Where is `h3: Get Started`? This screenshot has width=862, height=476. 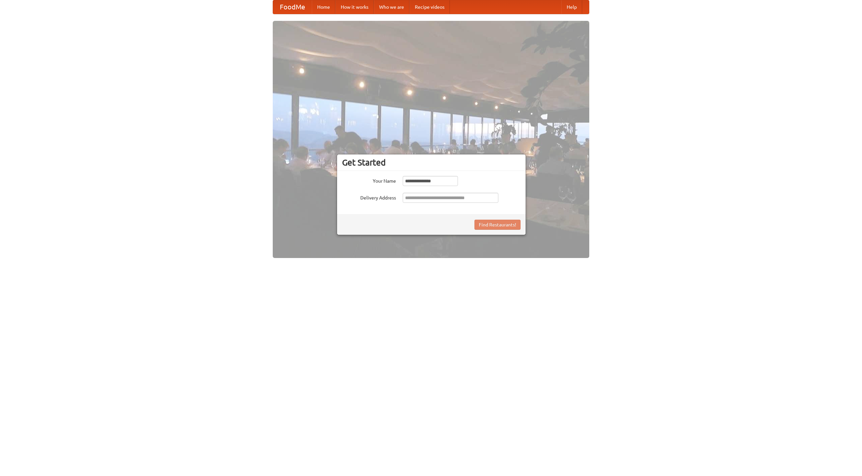 h3: Get Started is located at coordinates (431, 163).